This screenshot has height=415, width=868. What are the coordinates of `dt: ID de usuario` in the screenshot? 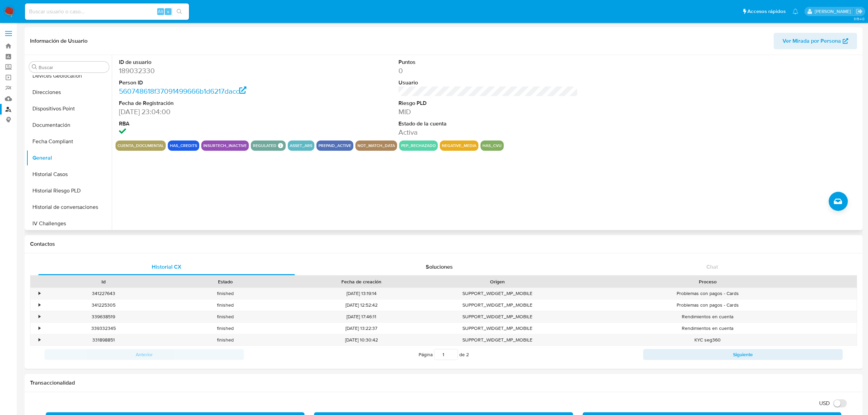 It's located at (209, 62).